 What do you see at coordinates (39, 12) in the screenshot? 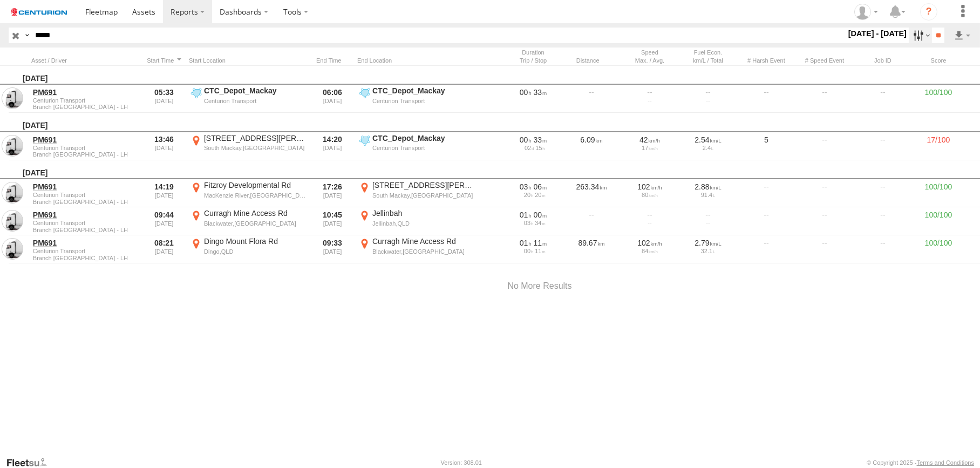
I see `img: logo.svg` at bounding box center [39, 12].